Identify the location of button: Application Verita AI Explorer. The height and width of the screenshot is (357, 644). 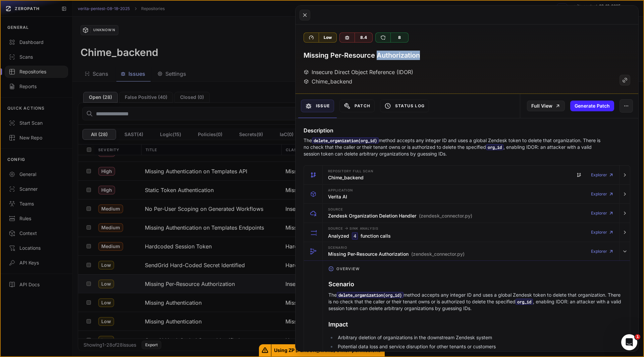
(467, 194).